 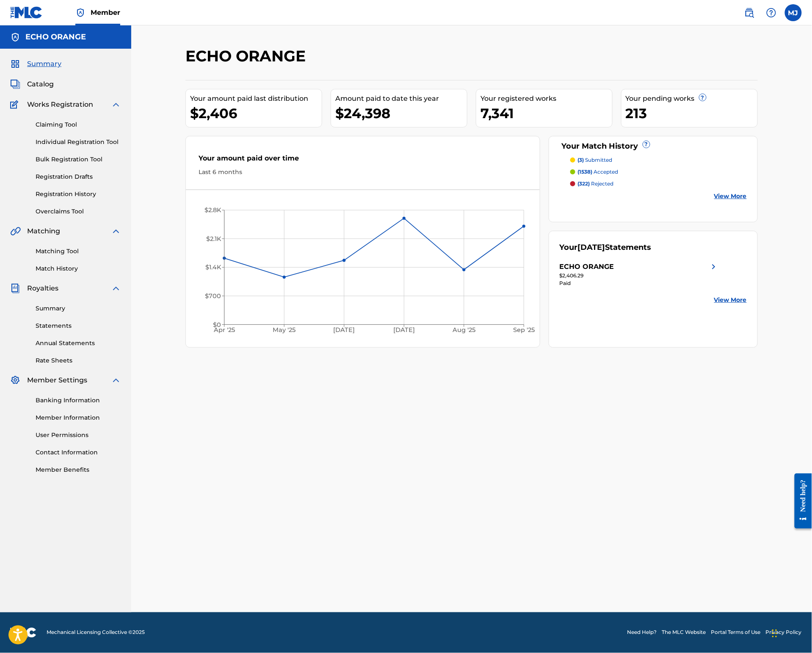 I want to click on p: rejected, so click(x=595, y=184).